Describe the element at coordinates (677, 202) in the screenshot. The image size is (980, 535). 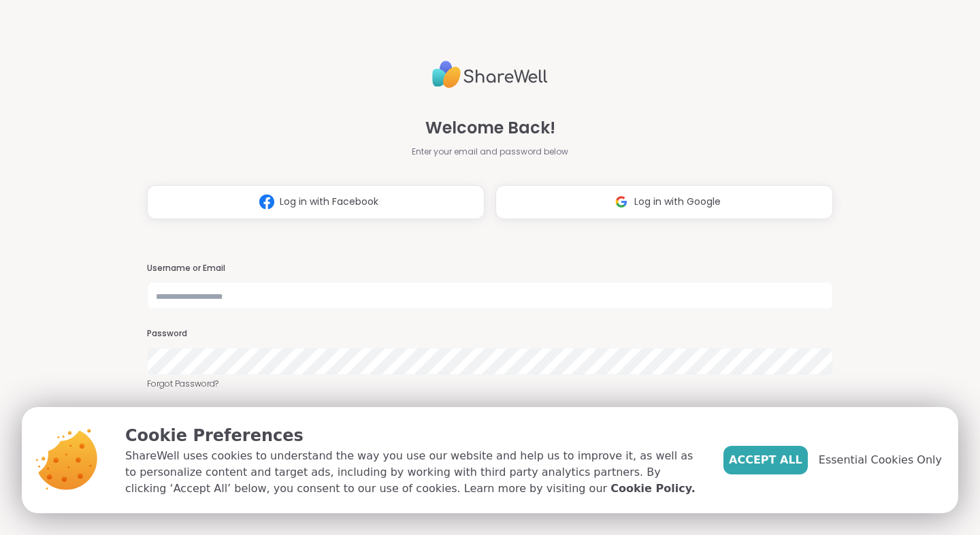
I see `span: Log in with Google` at that location.